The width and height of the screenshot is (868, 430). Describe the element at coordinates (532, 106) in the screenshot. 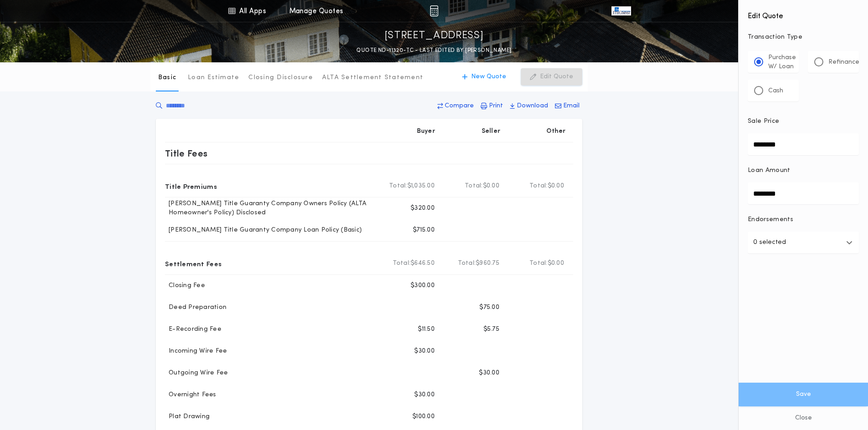

I see `p: Download` at that location.